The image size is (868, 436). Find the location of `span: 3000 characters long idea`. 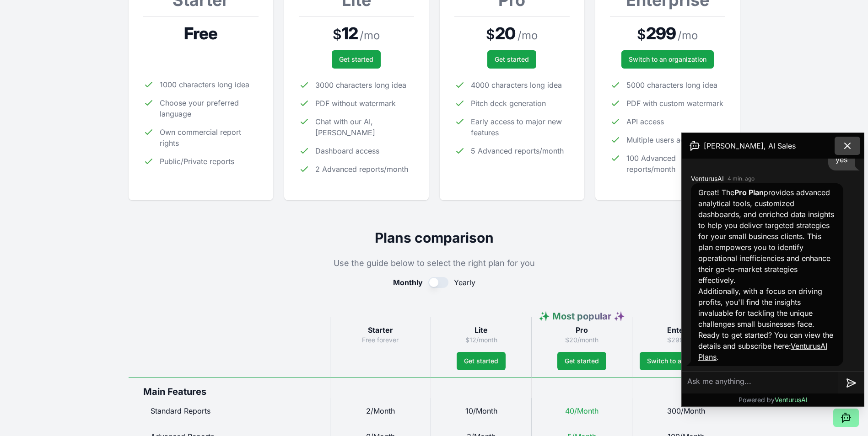

span: 3000 characters long idea is located at coordinates (361, 85).